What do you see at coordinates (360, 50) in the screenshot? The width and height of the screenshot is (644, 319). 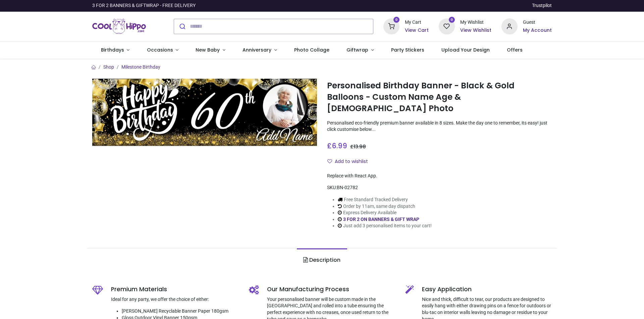 I see `a: Giftwrap` at bounding box center [360, 50].